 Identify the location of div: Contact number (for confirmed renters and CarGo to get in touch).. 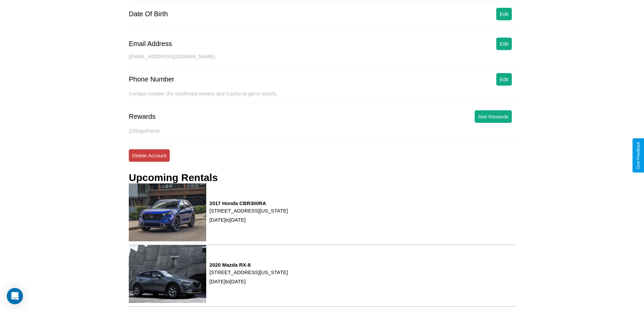
(322, 97).